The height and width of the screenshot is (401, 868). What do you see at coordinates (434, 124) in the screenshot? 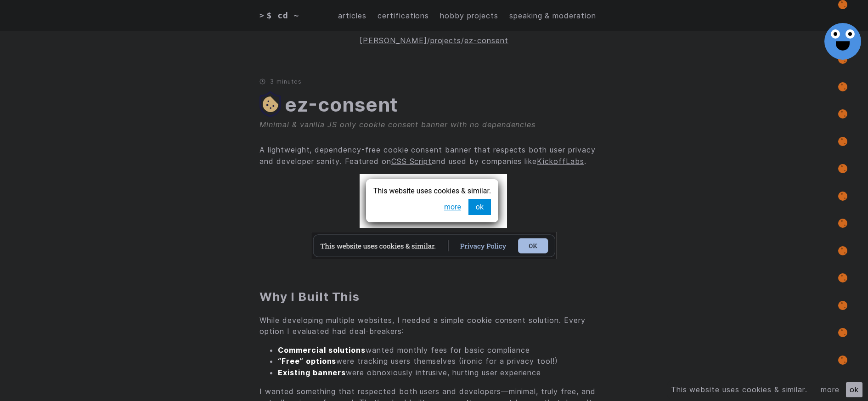
I see `div: Minimal & vanilla JS only cookie consent banner with no dependencies` at bounding box center [434, 124].